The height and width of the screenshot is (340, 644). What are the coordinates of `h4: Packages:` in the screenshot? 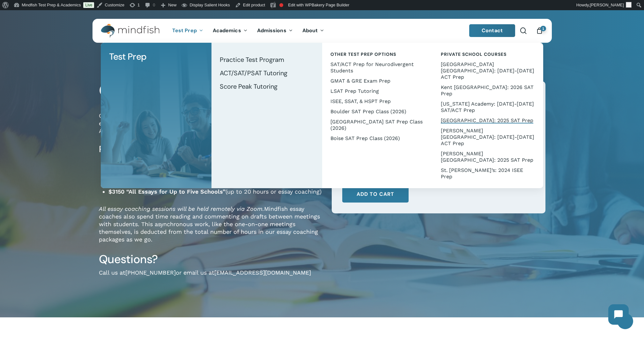 It's located at (211, 149).